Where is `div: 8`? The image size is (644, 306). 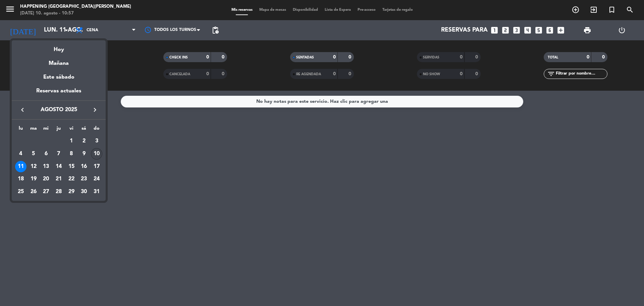 div: 8 is located at coordinates (72, 154).